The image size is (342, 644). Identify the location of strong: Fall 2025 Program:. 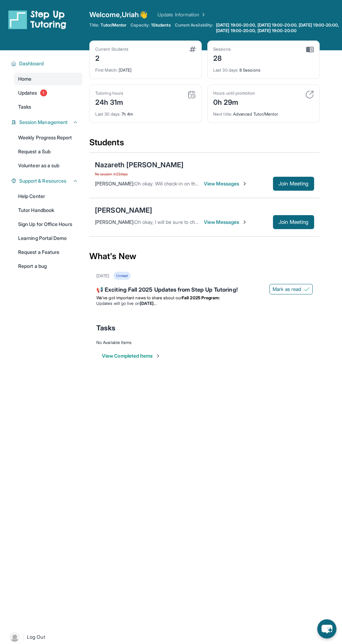
(200, 297).